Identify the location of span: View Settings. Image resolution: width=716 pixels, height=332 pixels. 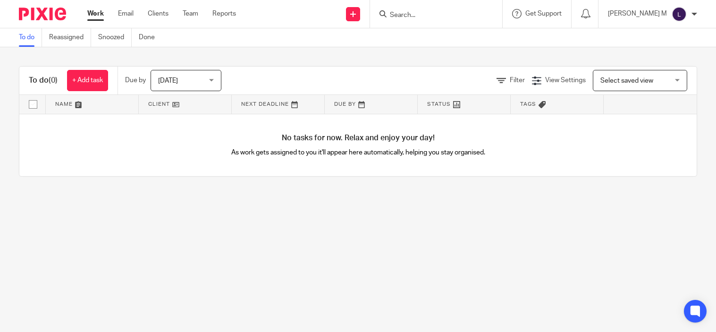
(565, 80).